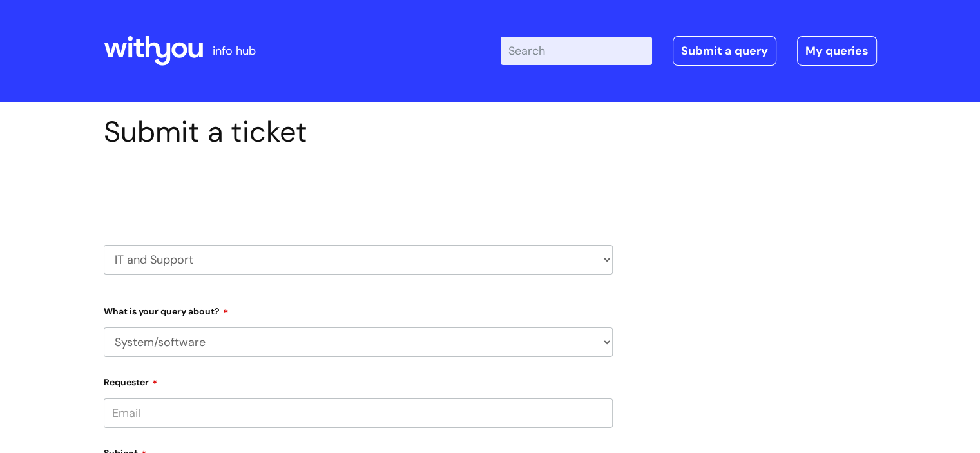  I want to click on label: Requester, so click(359, 380).